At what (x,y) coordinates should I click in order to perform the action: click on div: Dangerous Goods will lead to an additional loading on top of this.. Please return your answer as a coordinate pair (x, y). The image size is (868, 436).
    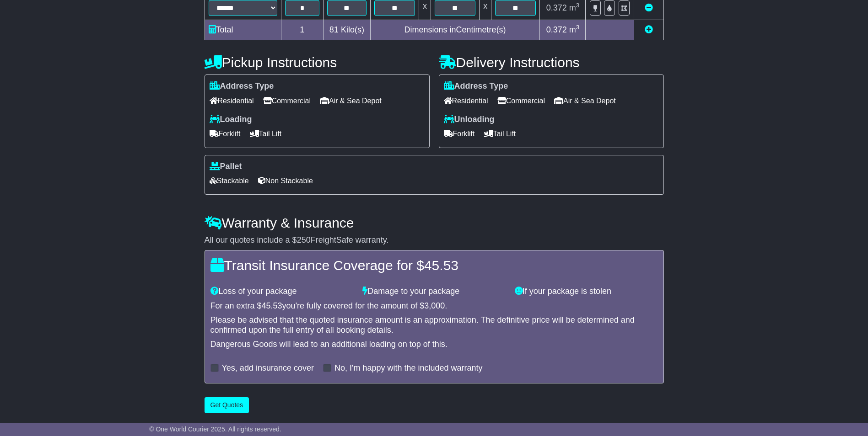
    Looking at the image, I should click on (434, 344).